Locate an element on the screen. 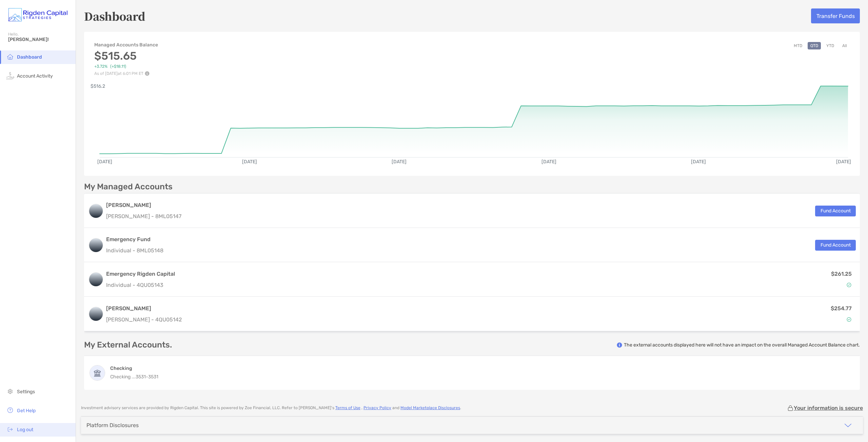  p: $261.25 is located at coordinates (841, 274).